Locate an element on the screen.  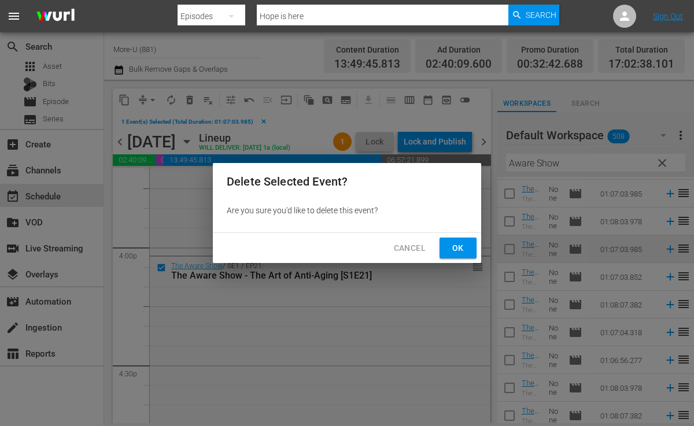
span: Cancel is located at coordinates (409, 248).